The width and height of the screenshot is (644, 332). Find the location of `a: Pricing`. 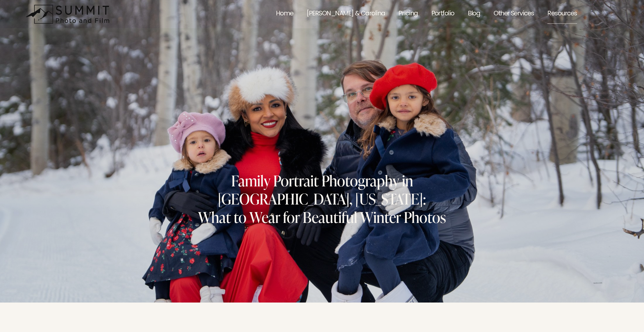

a: Pricing is located at coordinates (408, 14).